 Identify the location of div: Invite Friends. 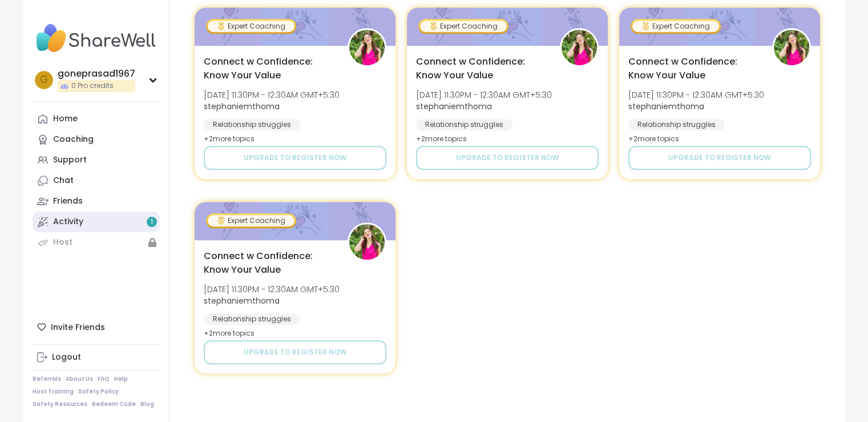
(96, 327).